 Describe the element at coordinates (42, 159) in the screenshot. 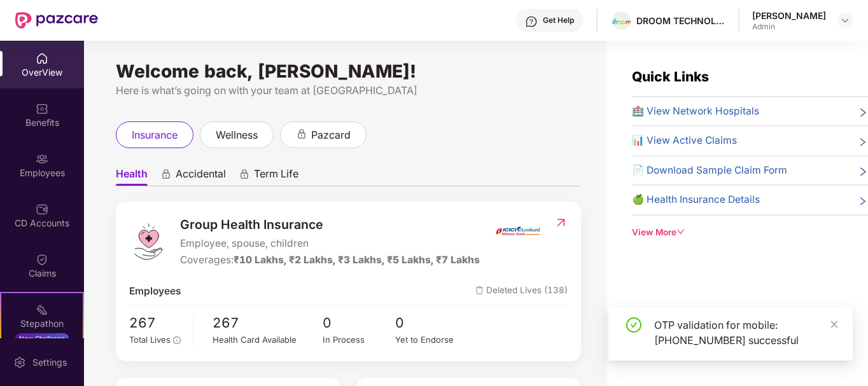

I see `img: svg+xml;base64,PHN2ZyBpZD0iRW1wbG95ZWVzIiB4bWxucz0iaHR0cDovL3d3dy53My5vcmcvMjAwMC9zdmciIHdpZHRoPS...` at that location.